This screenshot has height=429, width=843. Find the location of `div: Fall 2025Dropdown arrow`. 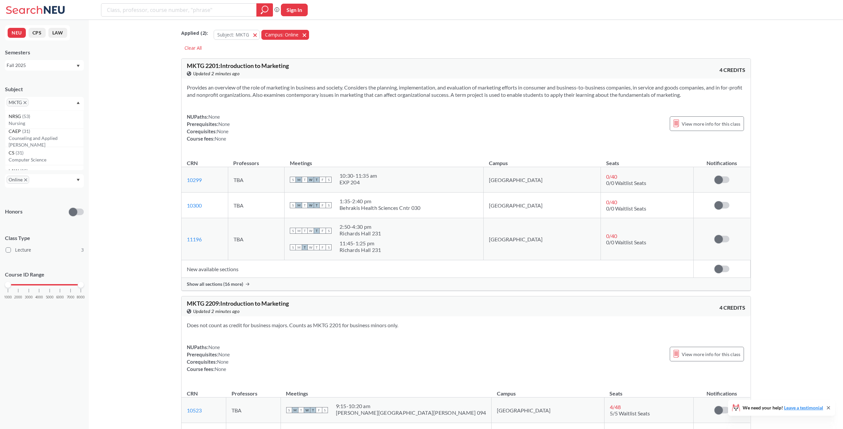

div: Fall 2025Dropdown arrow is located at coordinates (44, 65).